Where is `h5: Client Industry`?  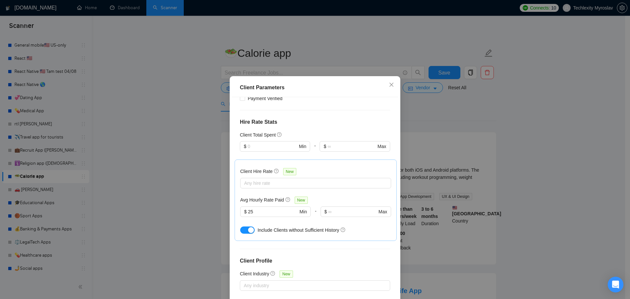 h5: Client Industry is located at coordinates (254, 274).